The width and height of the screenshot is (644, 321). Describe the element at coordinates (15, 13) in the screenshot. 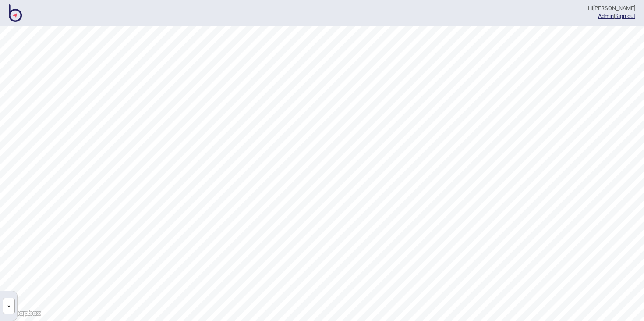

I see `img: BindiMaps CMS` at that location.